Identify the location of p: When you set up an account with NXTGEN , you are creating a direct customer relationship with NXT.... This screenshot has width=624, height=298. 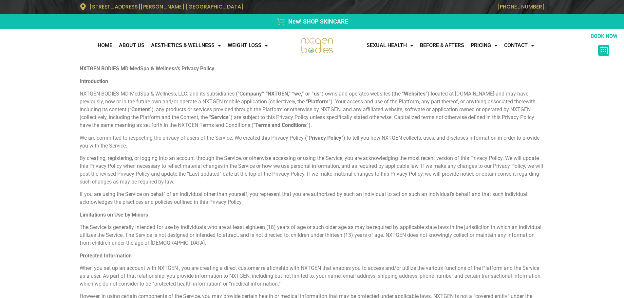
(312, 276).